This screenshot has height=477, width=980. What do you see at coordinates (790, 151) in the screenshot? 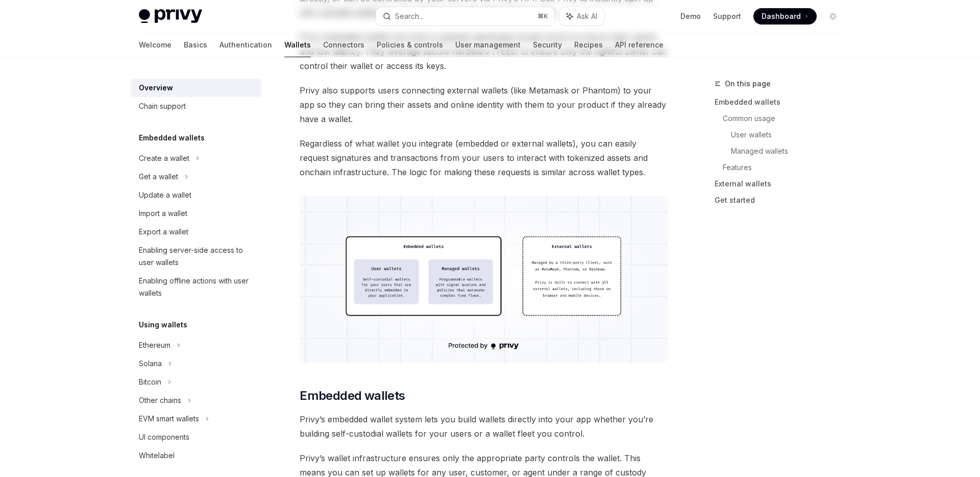
I see `a: Managed wallets` at bounding box center [790, 151].